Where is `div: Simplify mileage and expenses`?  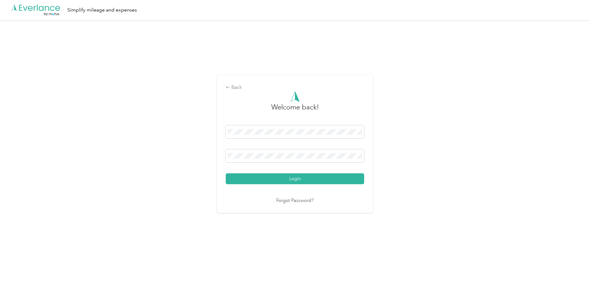
div: Simplify mileage and expenses is located at coordinates (102, 10).